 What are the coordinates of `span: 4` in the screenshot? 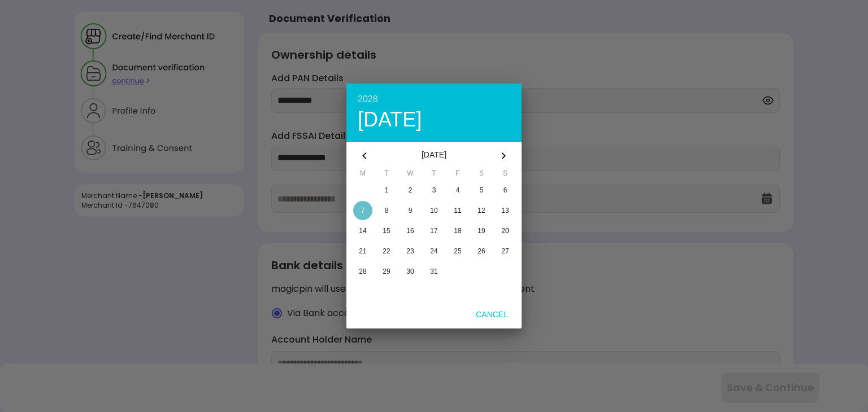 It's located at (458, 190).